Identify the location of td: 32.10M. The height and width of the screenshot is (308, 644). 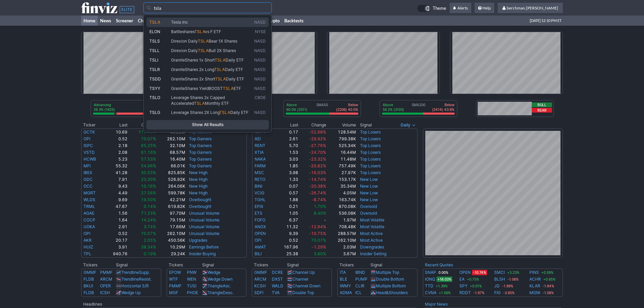
(171, 145).